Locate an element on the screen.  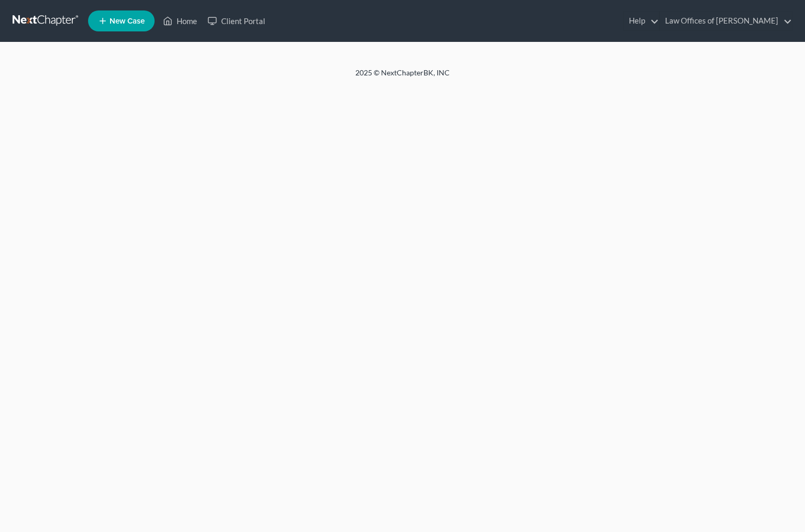
a: Help is located at coordinates (641, 21).